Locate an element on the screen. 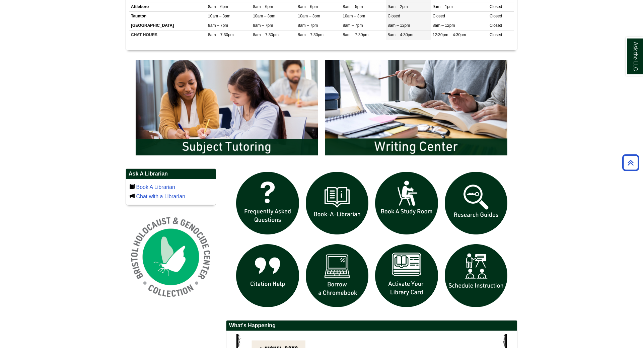 The width and height of the screenshot is (643, 348). a: Chat with a Librarian is located at coordinates (161, 196).